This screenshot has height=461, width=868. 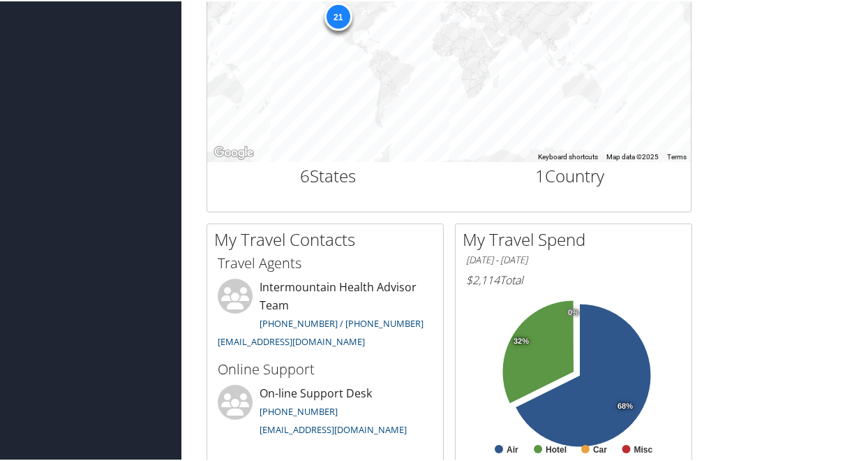 What do you see at coordinates (577, 238) in the screenshot?
I see `h2: My Travel Spend` at bounding box center [577, 238].